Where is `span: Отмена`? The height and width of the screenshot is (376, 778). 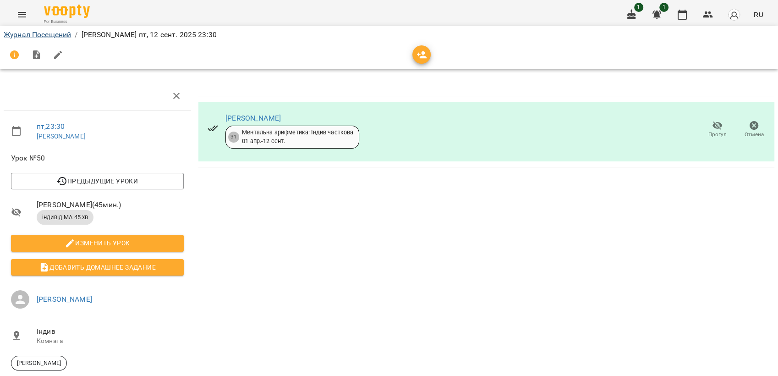
span: Отмена is located at coordinates (754, 134).